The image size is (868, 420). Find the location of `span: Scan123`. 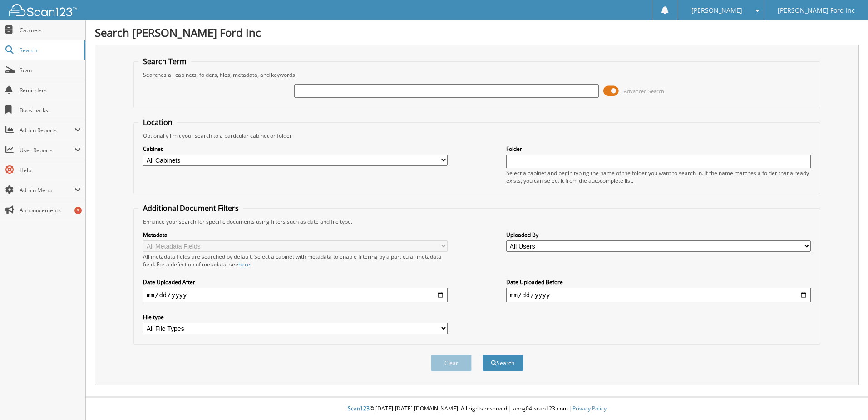

span: Scan123 is located at coordinates (359, 408).